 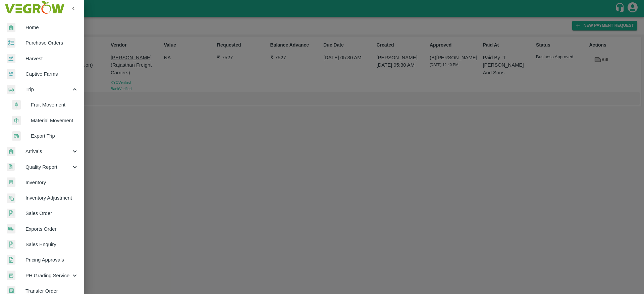 What do you see at coordinates (52, 260) in the screenshot?
I see `span: Pricing Approvals` at bounding box center [52, 260].